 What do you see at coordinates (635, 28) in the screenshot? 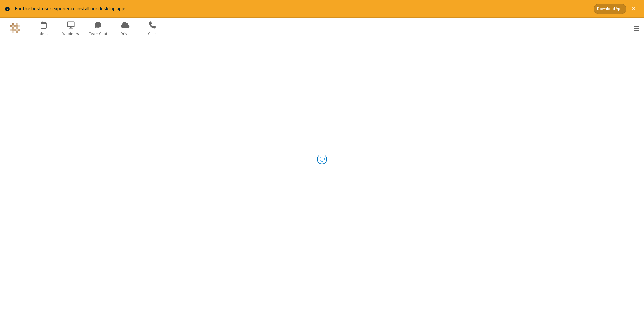
I see `div: Open menu` at bounding box center [635, 28].